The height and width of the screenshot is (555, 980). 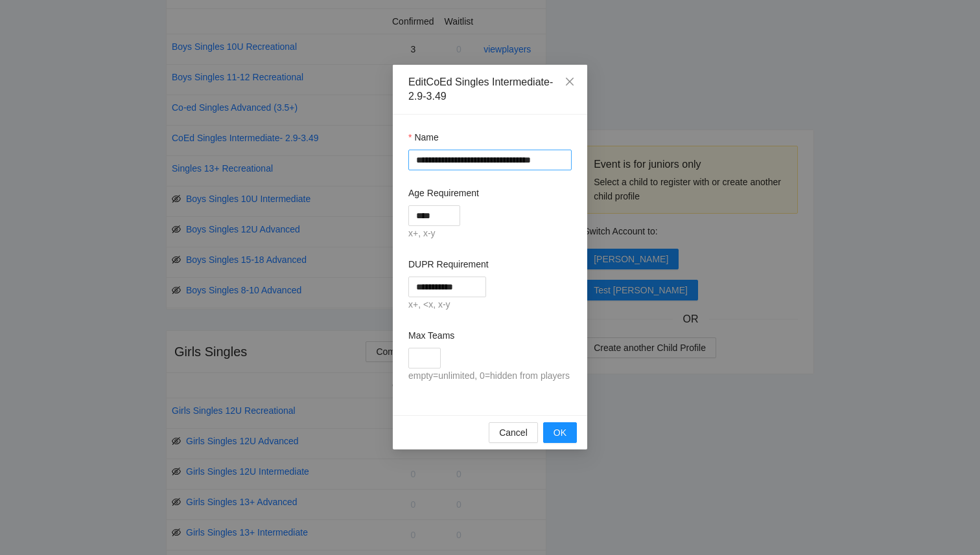 I want to click on span: Cancel, so click(x=514, y=432).